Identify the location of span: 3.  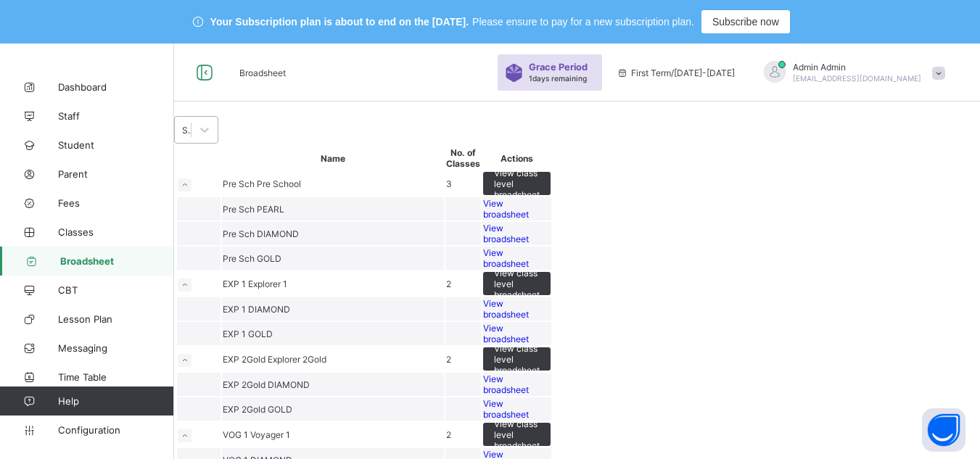
(449, 183).